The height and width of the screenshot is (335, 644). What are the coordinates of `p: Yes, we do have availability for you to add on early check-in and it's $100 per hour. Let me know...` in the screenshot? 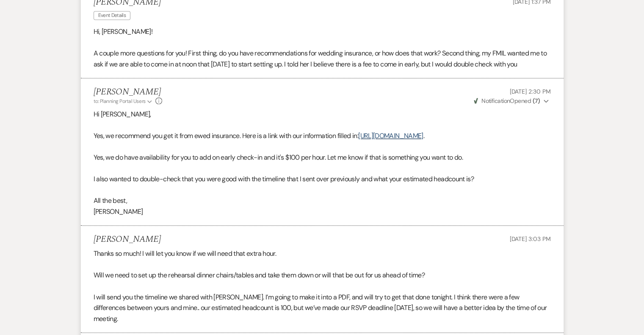 It's located at (322, 157).